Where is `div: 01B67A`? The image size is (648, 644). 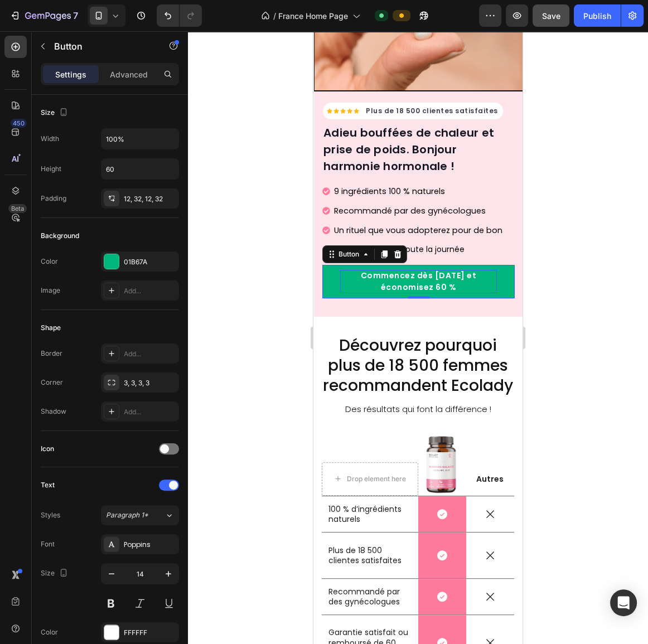 div: 01B67A is located at coordinates (150, 262).